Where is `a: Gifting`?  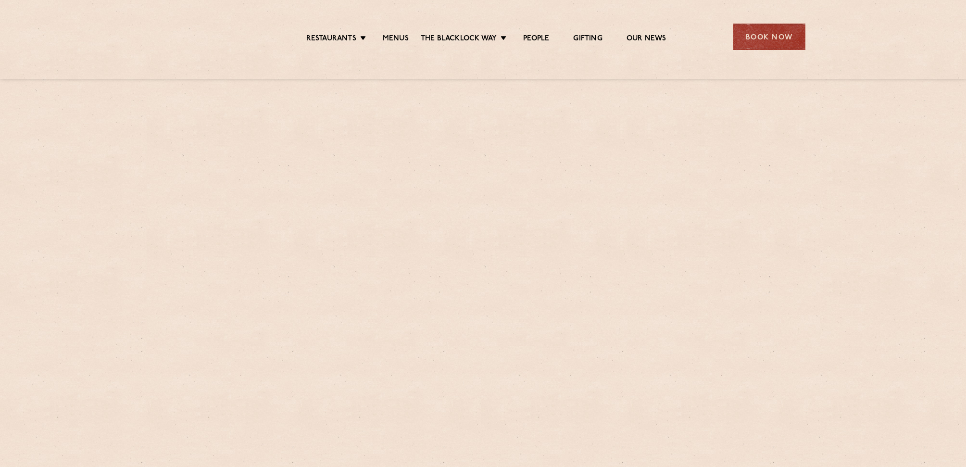
a: Gifting is located at coordinates (588, 39).